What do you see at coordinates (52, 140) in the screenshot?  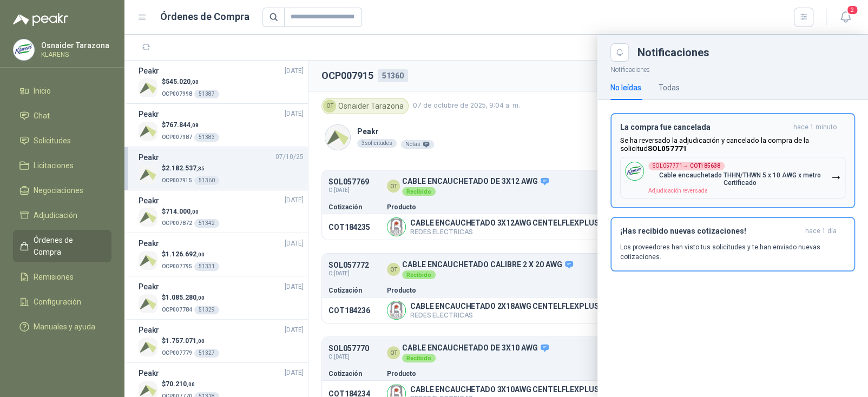 I see `span: Solicitudes` at bounding box center [52, 140].